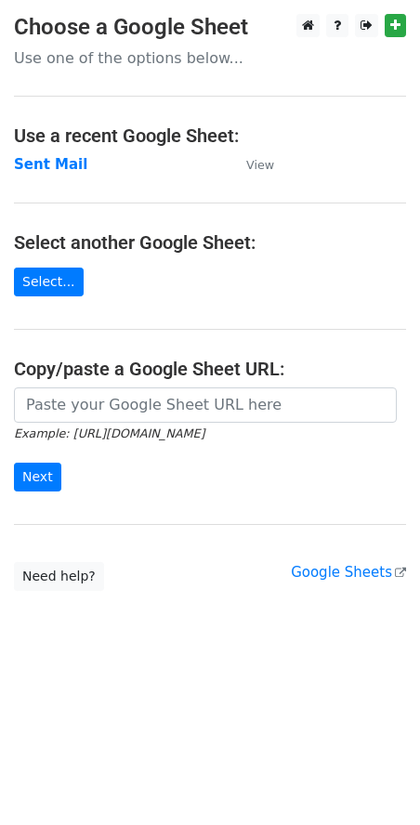  Describe the element at coordinates (210, 243) in the screenshot. I see `h4: Select another Google Sheet:` at that location.